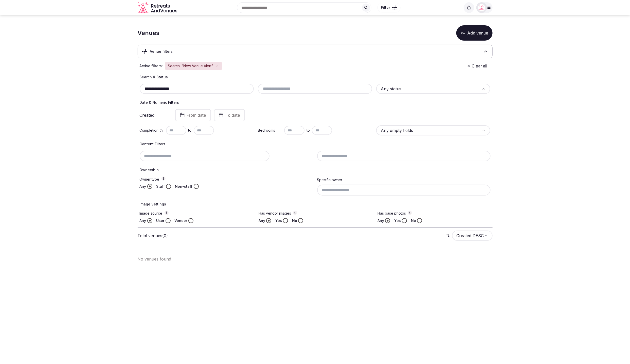  I want to click on label: Completion %, so click(152, 130).